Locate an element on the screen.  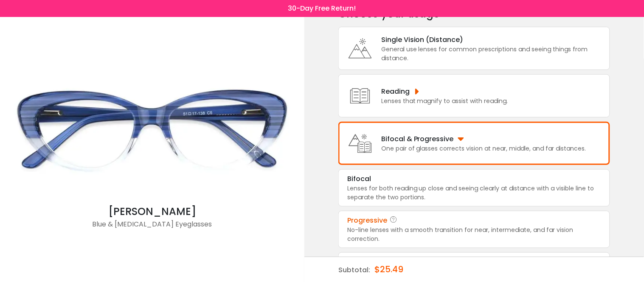
div: Lenses that magnify to assist with reading. is located at coordinates (444, 101).